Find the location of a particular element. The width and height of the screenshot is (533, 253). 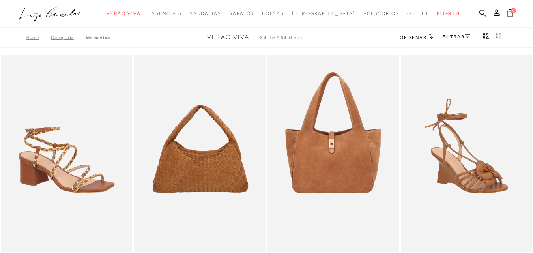

span: Acessórios is located at coordinates (381, 13).